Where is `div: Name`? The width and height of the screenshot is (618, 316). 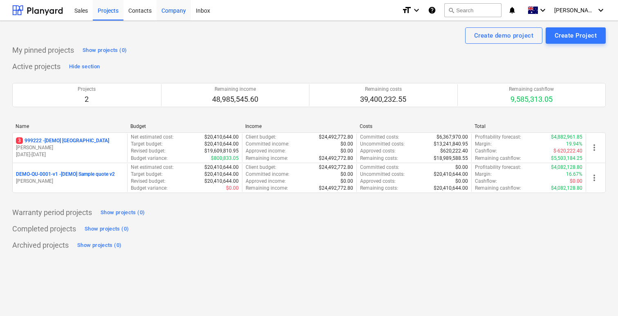 div: Name is located at coordinates (70, 126).